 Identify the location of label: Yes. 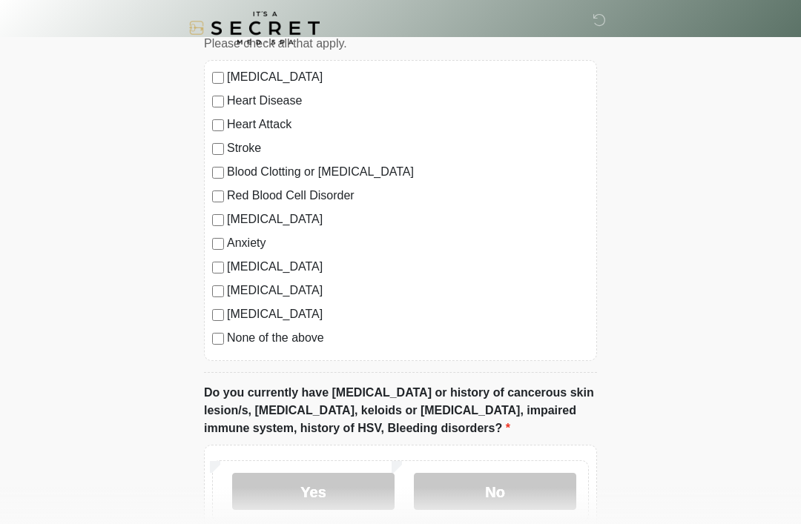
(313, 492).